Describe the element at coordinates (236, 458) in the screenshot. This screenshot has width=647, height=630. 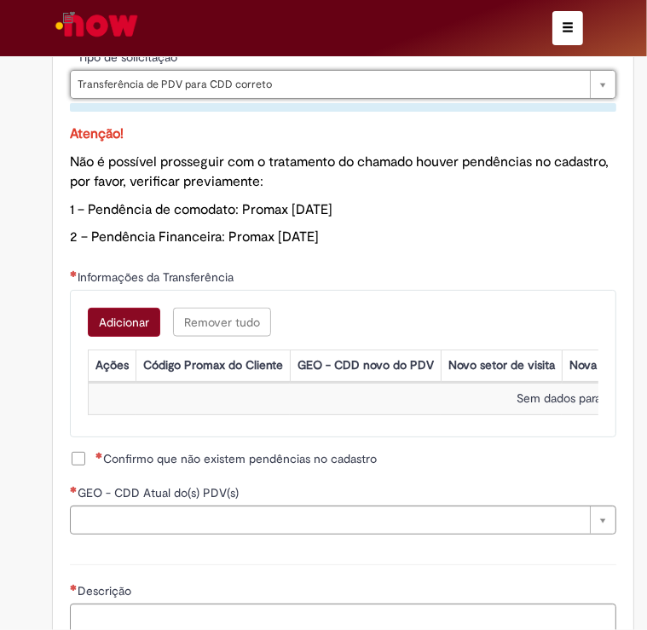
I see `span: Confirmo que não existem pendências no cadastro` at that location.